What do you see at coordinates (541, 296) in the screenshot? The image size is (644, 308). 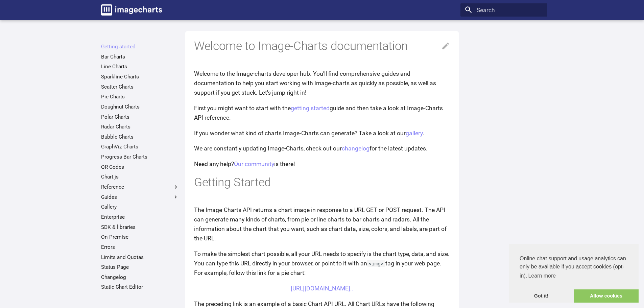 I see `a: dismiss cookie message` at bounding box center [541, 296].